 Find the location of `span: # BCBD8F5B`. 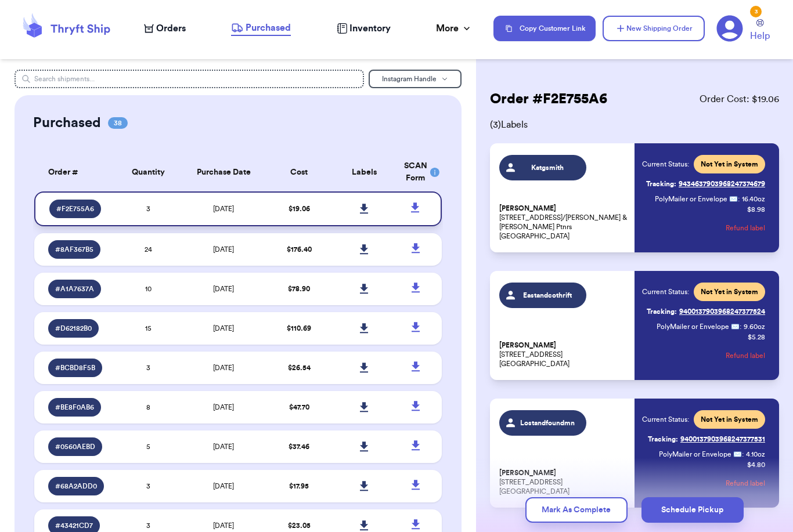

span: # BCBD8F5B is located at coordinates (75, 369).